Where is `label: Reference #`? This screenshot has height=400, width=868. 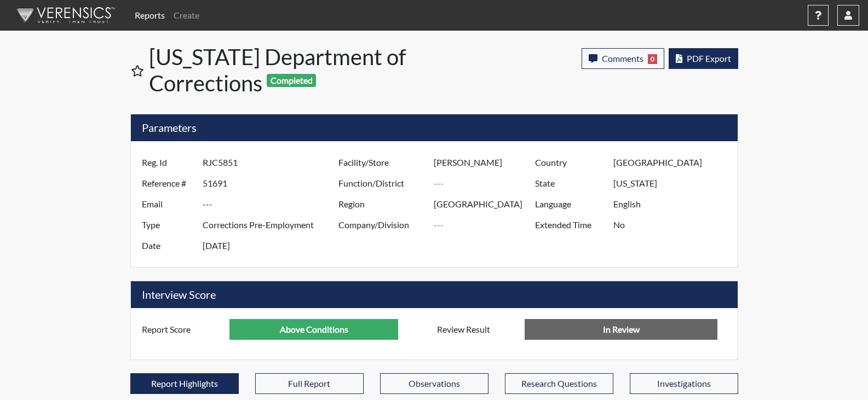
label: Reference # is located at coordinates (168, 183).